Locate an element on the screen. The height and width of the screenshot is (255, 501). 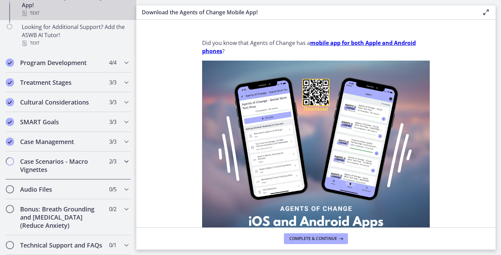
h2: Technical Support and FAQs is located at coordinates (62, 245).